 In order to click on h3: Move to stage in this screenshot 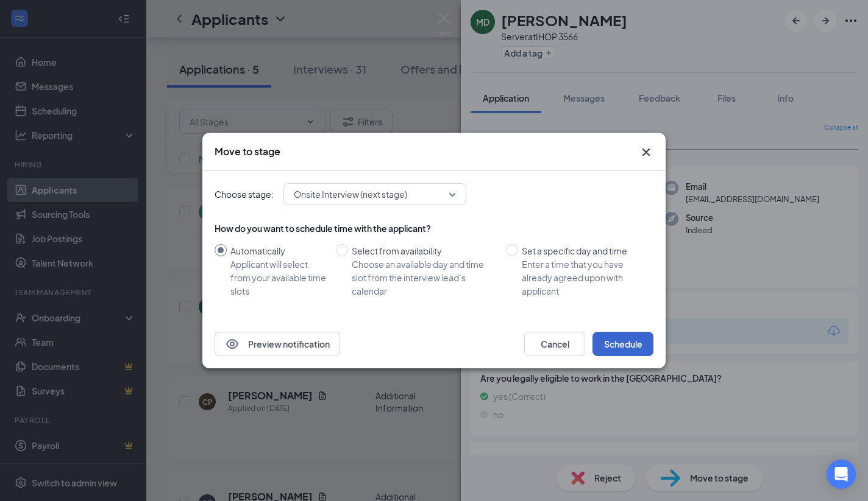, I will do `click(248, 151)`.